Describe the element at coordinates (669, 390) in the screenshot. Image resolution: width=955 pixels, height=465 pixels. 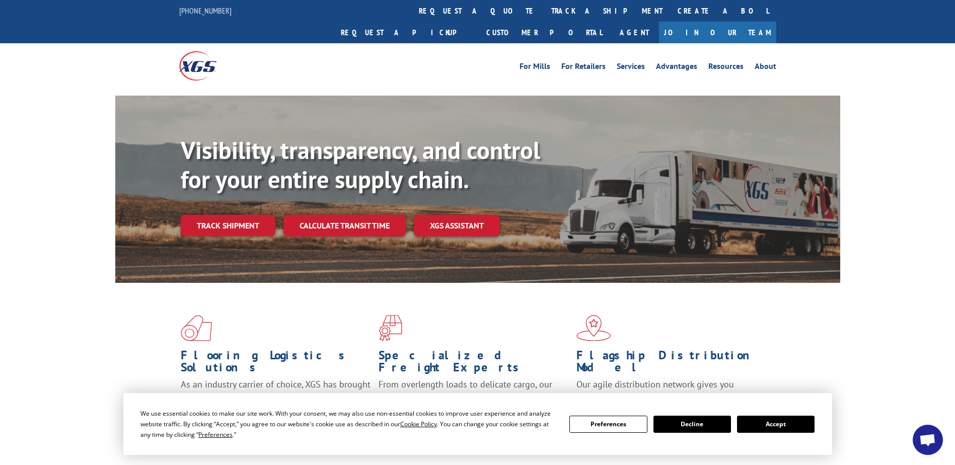
I see `span: Our agile distribution network gives you nationwide inventory management on demand.` at that location.